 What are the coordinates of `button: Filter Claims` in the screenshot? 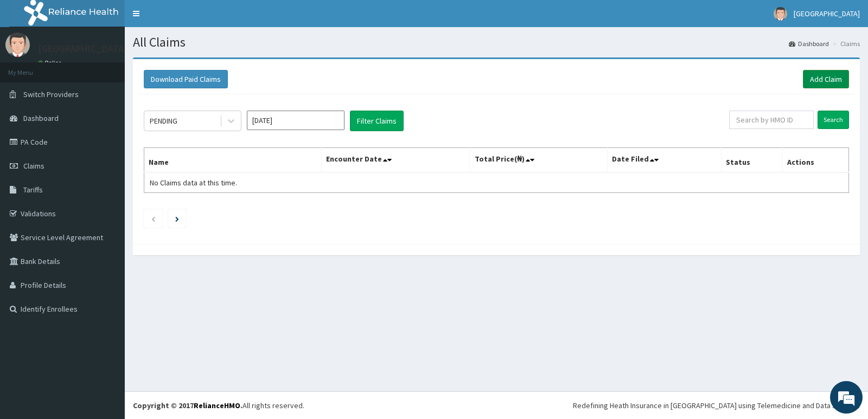 It's located at (376, 121).